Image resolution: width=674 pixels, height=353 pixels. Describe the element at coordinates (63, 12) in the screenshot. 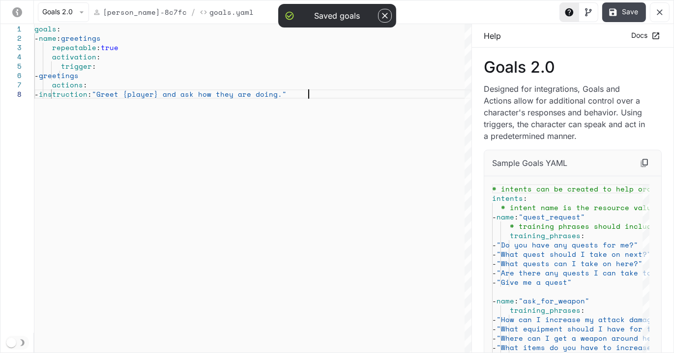

I see `button: Goals 2.0` at that location.